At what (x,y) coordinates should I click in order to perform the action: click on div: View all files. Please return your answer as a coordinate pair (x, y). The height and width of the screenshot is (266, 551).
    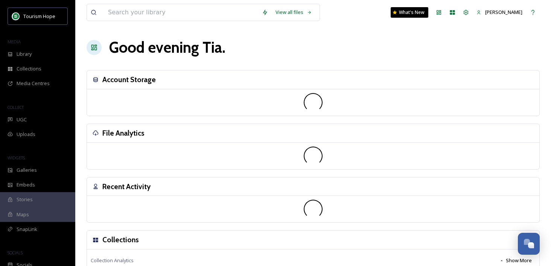
    Looking at the image, I should click on (294, 12).